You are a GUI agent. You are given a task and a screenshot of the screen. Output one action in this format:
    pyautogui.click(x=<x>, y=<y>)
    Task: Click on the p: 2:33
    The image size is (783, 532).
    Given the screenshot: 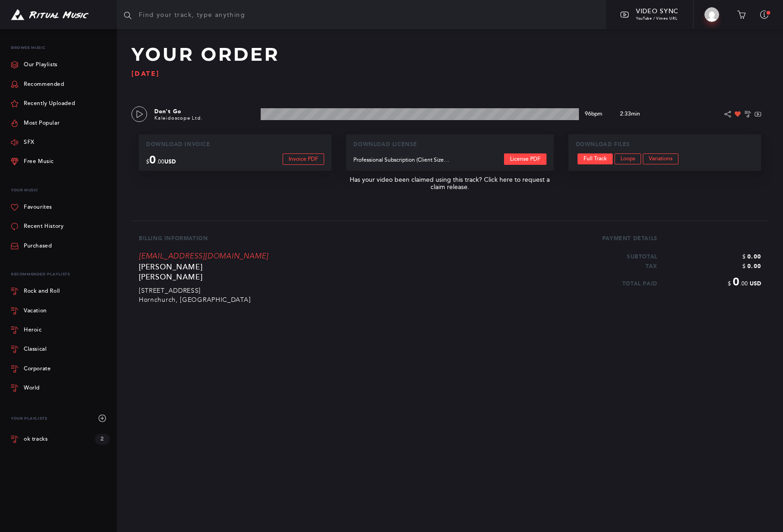 What is the action you would take?
    pyautogui.click(x=630, y=114)
    